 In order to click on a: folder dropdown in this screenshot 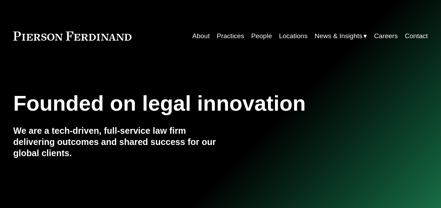, I will do `click(340, 36)`.